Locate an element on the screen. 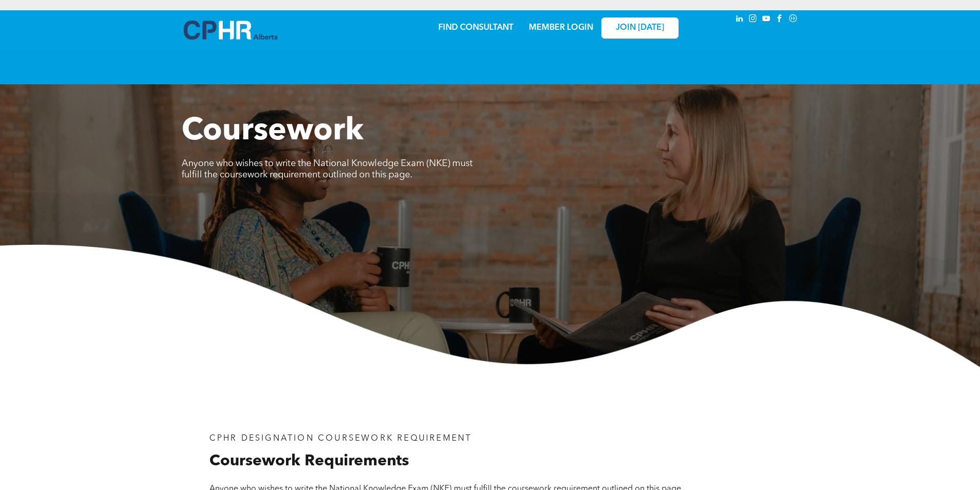 The height and width of the screenshot is (490, 980). a: MEMBER LOGIN is located at coordinates (561, 28).